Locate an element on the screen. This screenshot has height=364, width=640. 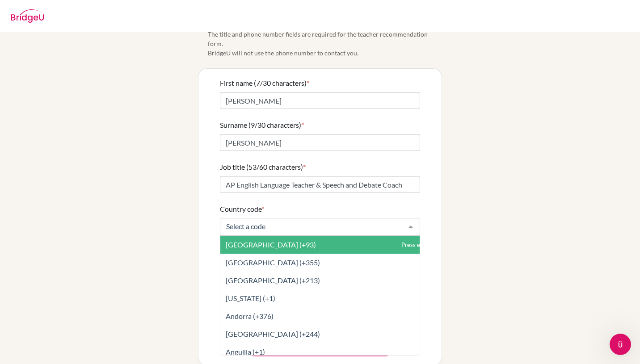
img: BridgeU logo is located at coordinates (27, 16).